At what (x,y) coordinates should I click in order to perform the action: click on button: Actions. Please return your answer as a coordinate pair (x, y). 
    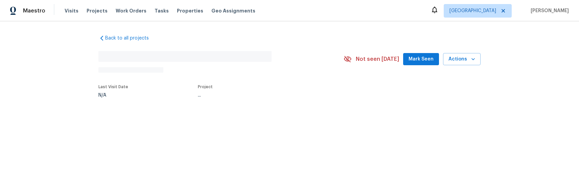
    Looking at the image, I should click on (462, 59).